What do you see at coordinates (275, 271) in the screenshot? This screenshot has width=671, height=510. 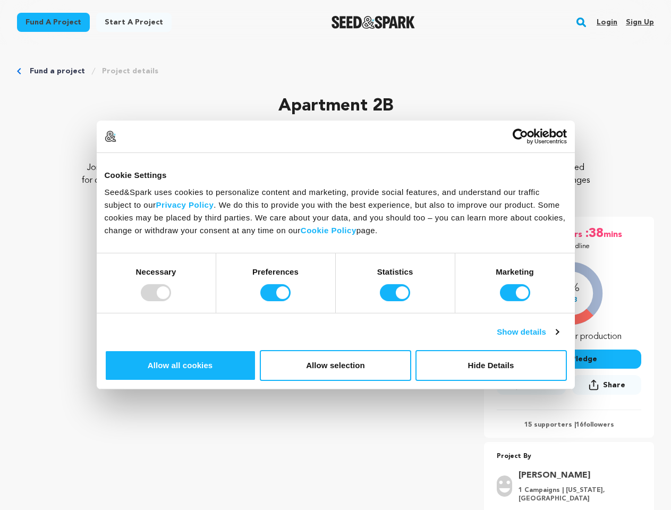 I see `strong: Preferences` at bounding box center [275, 271].